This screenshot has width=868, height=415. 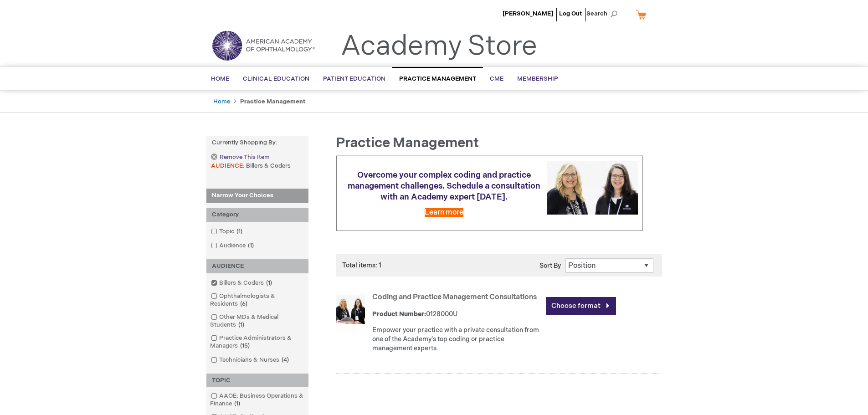 What do you see at coordinates (245, 346) in the screenshot?
I see `span: 15` at bounding box center [245, 346].